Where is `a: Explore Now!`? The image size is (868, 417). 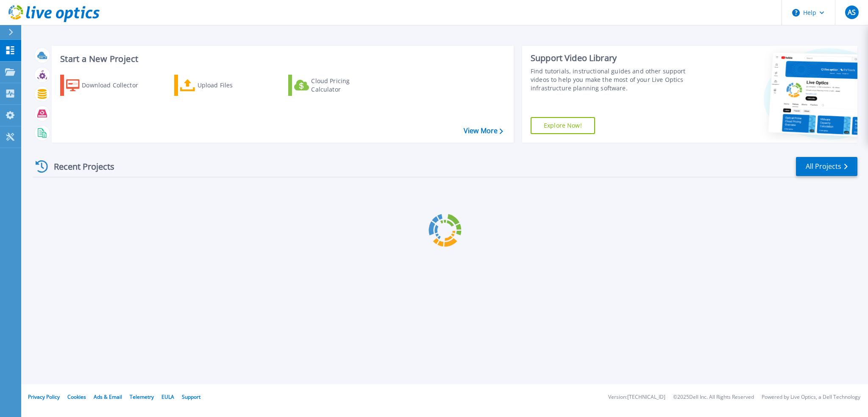
a: Explore Now! is located at coordinates (563, 125).